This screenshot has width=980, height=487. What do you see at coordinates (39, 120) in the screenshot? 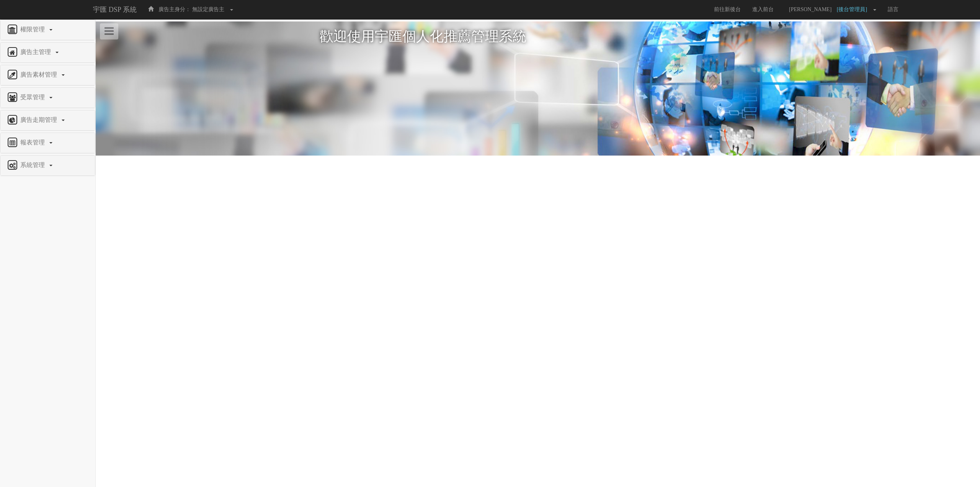
I see `span: 廣告走期管理` at bounding box center [39, 120].